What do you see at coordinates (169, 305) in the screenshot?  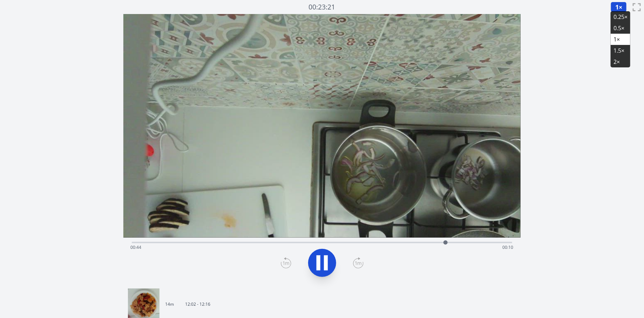 I see `p: 14m` at bounding box center [169, 305].